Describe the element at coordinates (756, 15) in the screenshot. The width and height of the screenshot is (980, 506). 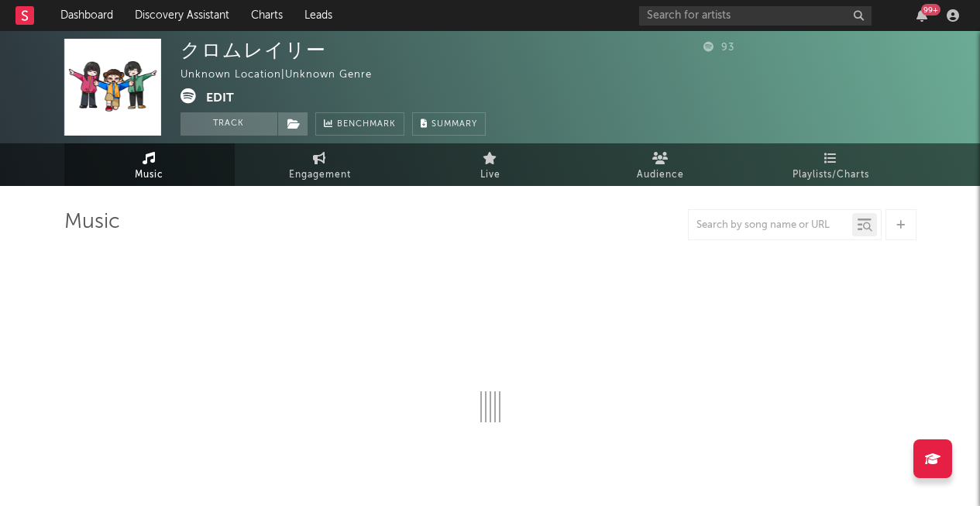
I see `input: Search for artists` at that location.